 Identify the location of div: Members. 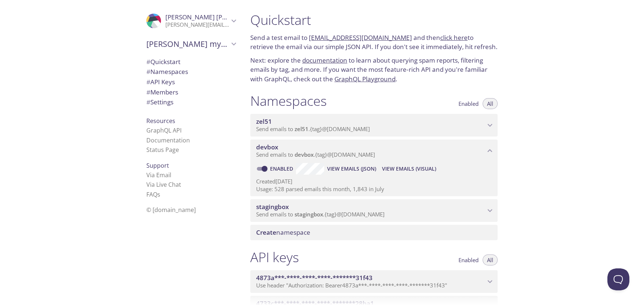
(191, 92).